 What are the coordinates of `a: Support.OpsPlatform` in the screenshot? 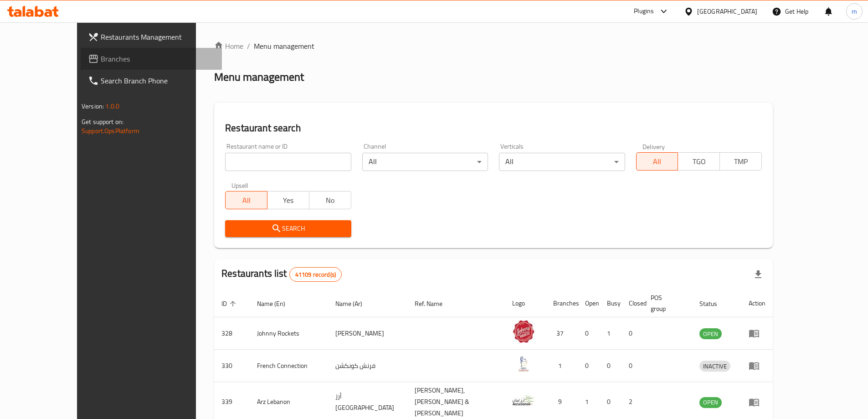 It's located at (110, 131).